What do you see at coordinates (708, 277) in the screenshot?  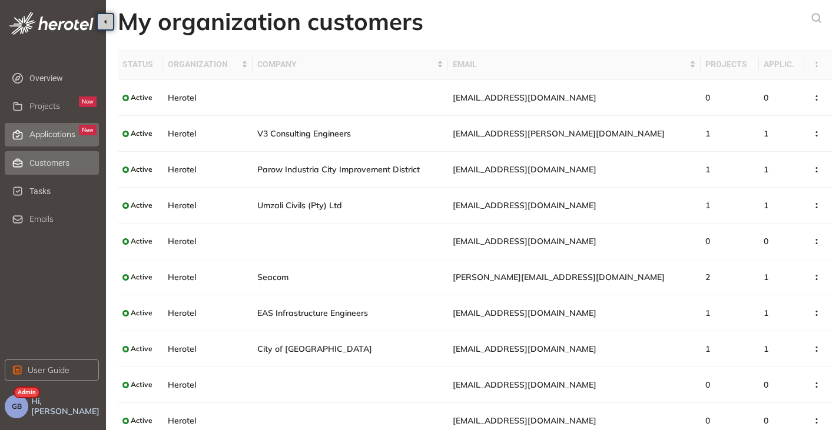 I see `span: 2` at bounding box center [708, 277].